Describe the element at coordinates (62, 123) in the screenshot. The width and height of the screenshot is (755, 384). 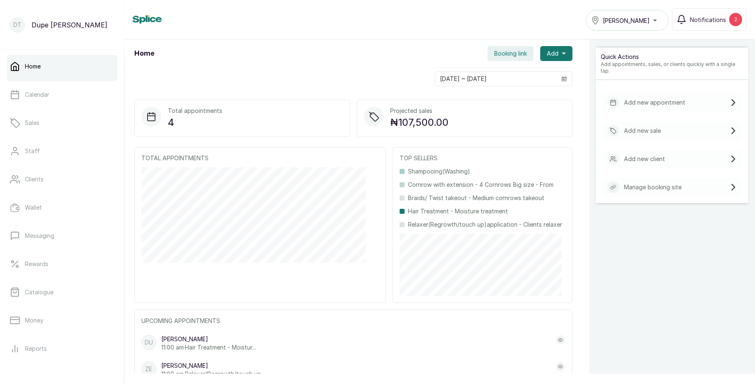
I see `a: Sales` at that location.